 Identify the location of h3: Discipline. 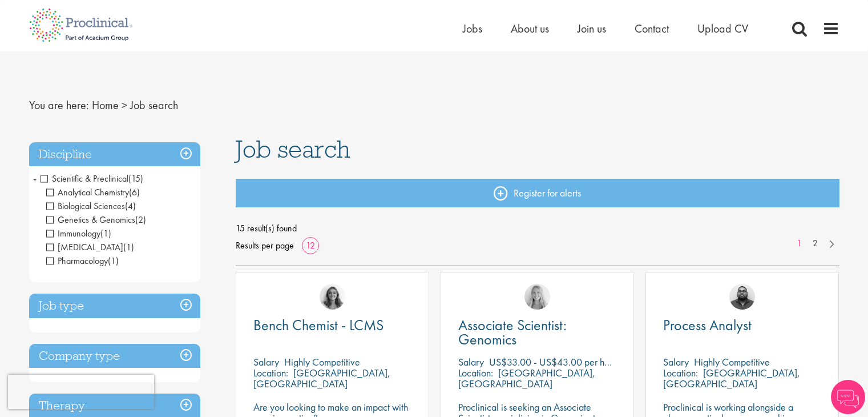
(115, 155).